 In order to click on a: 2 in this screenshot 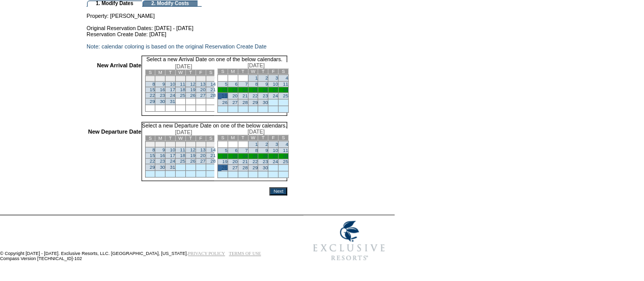, I will do `click(266, 78)`.